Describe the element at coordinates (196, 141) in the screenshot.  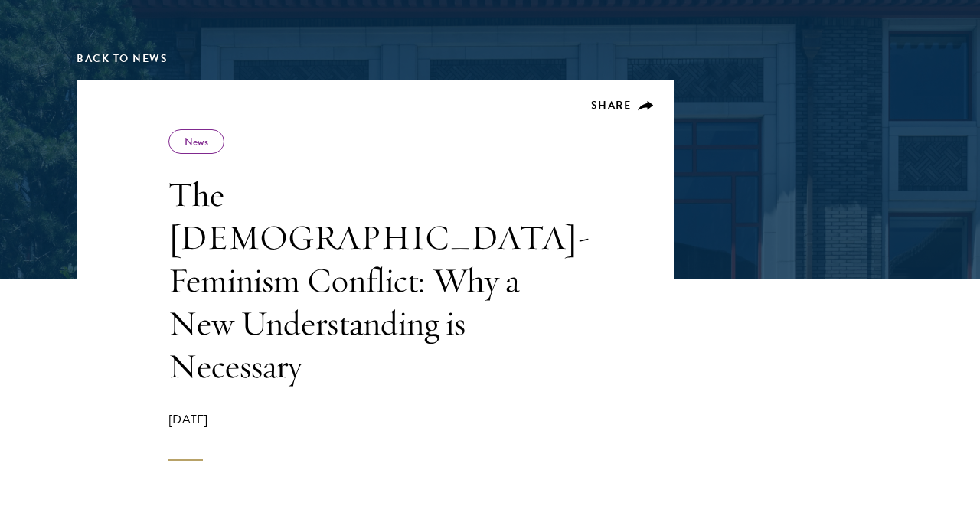
I see `a: News` at that location.